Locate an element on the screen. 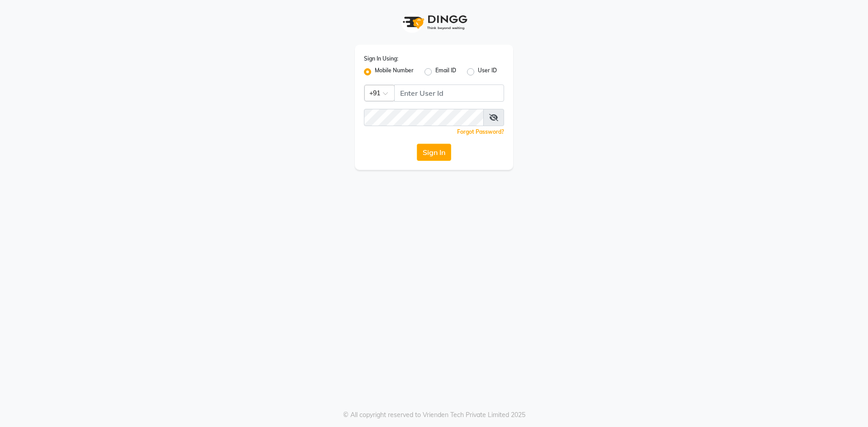 The height and width of the screenshot is (427, 868). label: Mobile Number is located at coordinates (394, 72).